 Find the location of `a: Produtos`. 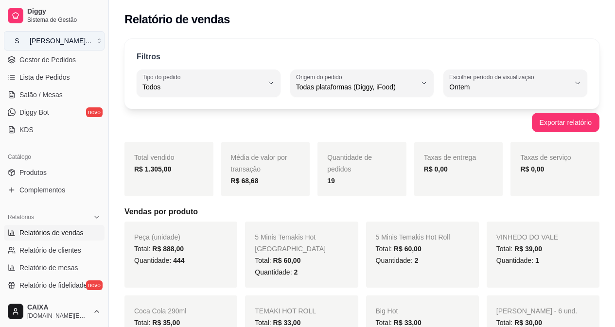

a: Produtos is located at coordinates (54, 172).